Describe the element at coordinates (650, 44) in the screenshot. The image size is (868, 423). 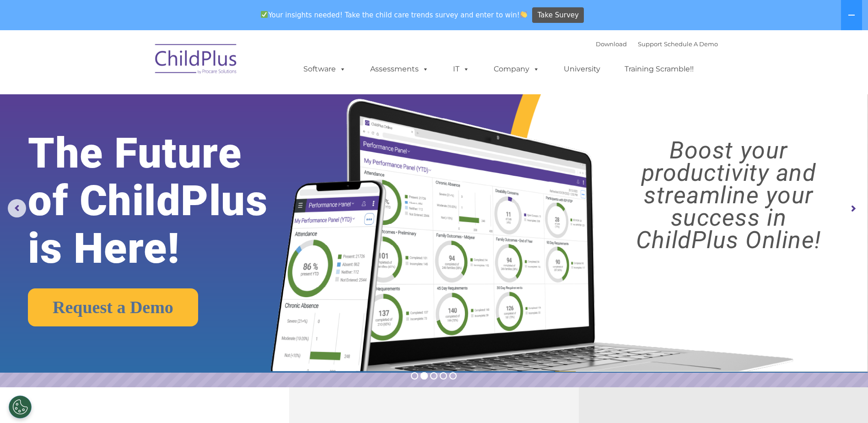
I see `a: Support` at that location.